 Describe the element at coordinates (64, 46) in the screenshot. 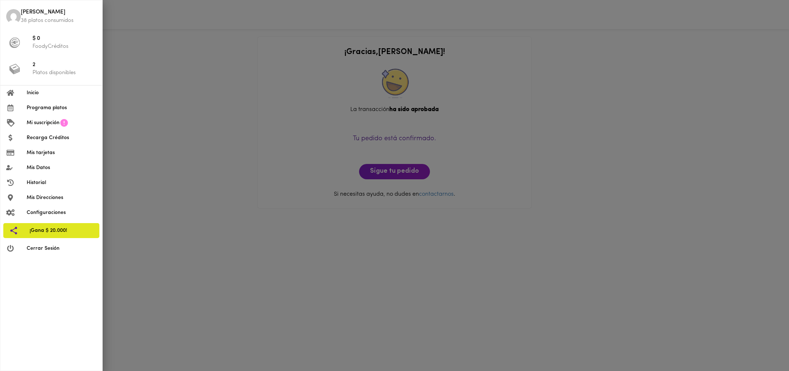

I see `p: FoodyCréditos` at that location.